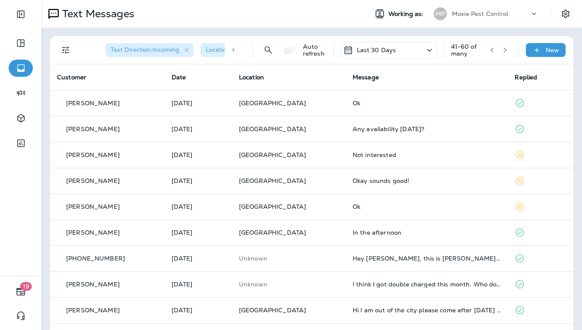 Image resolution: width=582 pixels, height=330 pixels. What do you see at coordinates (198, 103) in the screenshot?
I see `p: Aug 6, 2025 11:04 AM` at bounding box center [198, 103].